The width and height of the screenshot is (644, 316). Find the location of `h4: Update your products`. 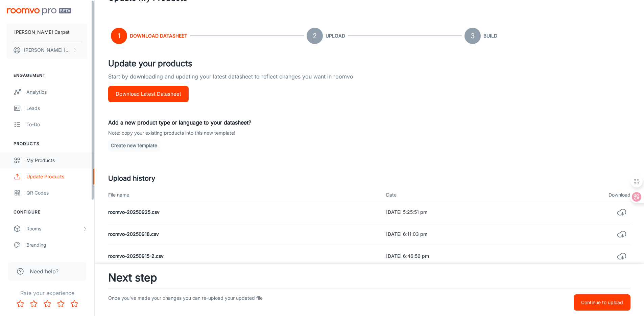

h4: Update your products is located at coordinates (369, 63).